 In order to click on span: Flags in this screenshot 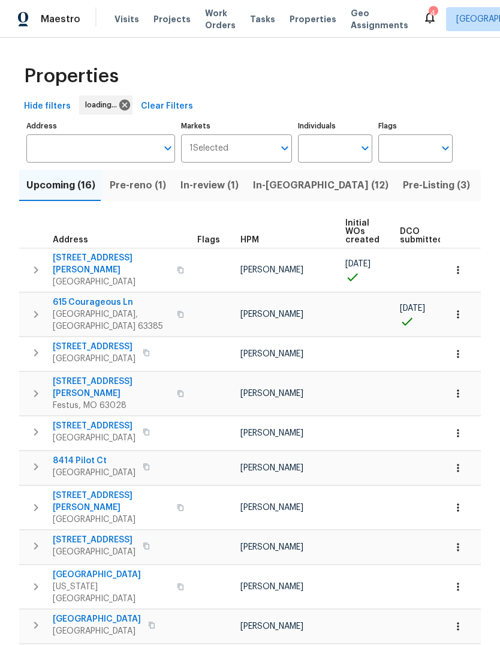, I will do `click(209, 240)`.